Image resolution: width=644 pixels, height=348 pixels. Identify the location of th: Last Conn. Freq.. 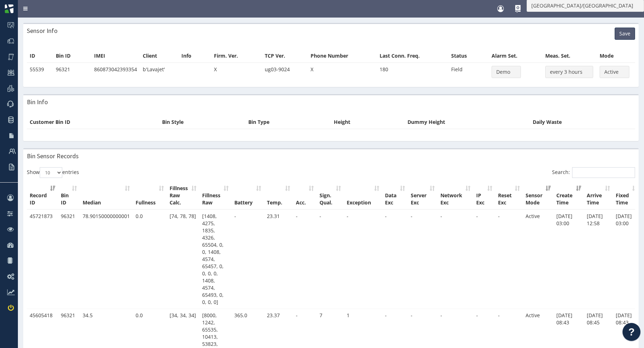
(412, 56).